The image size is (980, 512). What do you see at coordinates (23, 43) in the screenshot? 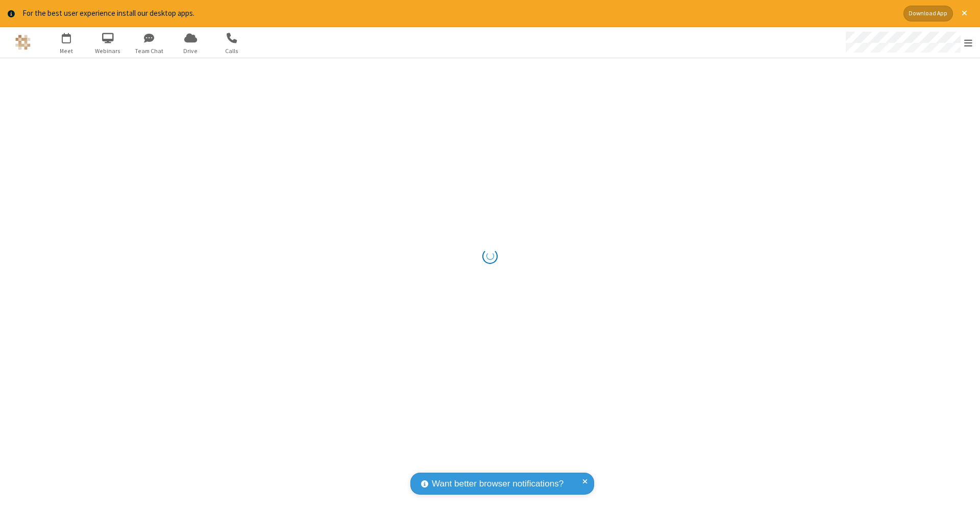
I see `img: QA Selenium DO NOT DELETE OR CHANGE` at bounding box center [23, 43].